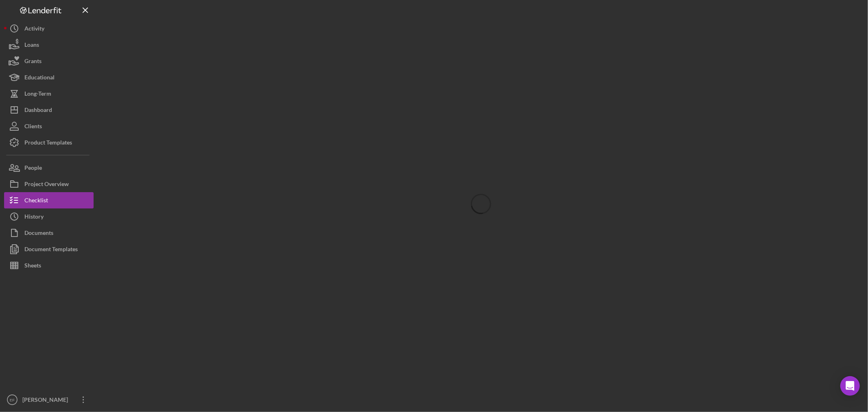 This screenshot has width=868, height=412. What do you see at coordinates (49, 94) in the screenshot?
I see `button: Long-Term` at bounding box center [49, 94].